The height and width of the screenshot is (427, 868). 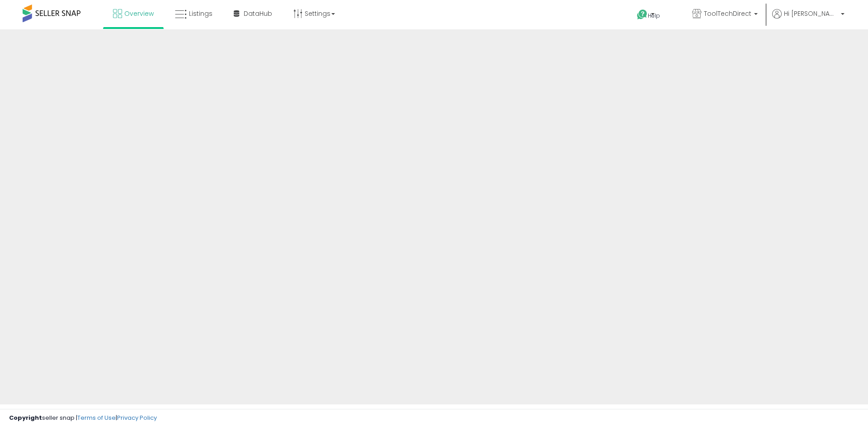 I want to click on a: Help, so click(x=654, y=16).